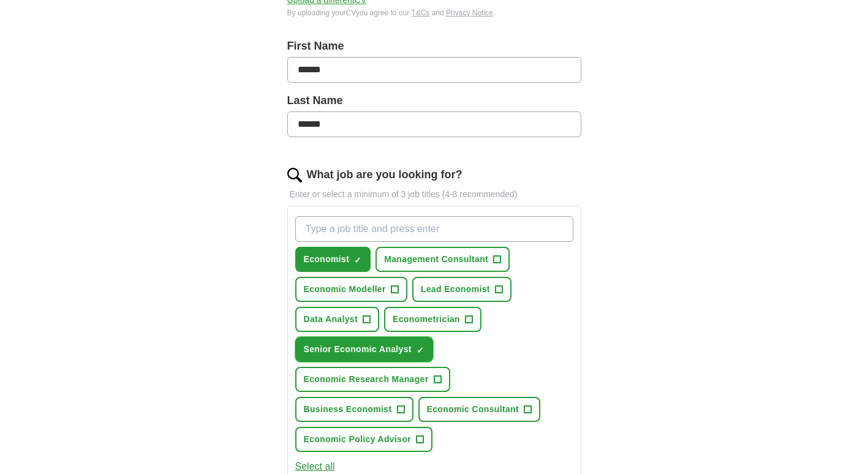 The width and height of the screenshot is (868, 474). Describe the element at coordinates (337, 319) in the screenshot. I see `button: Data Analyst` at that location.